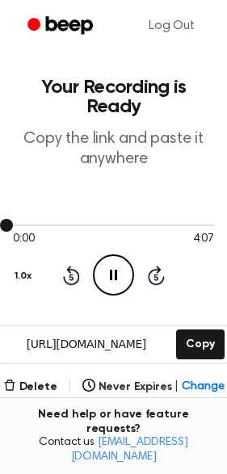 This screenshot has width=227, height=474. I want to click on button: Copy, so click(199, 344).